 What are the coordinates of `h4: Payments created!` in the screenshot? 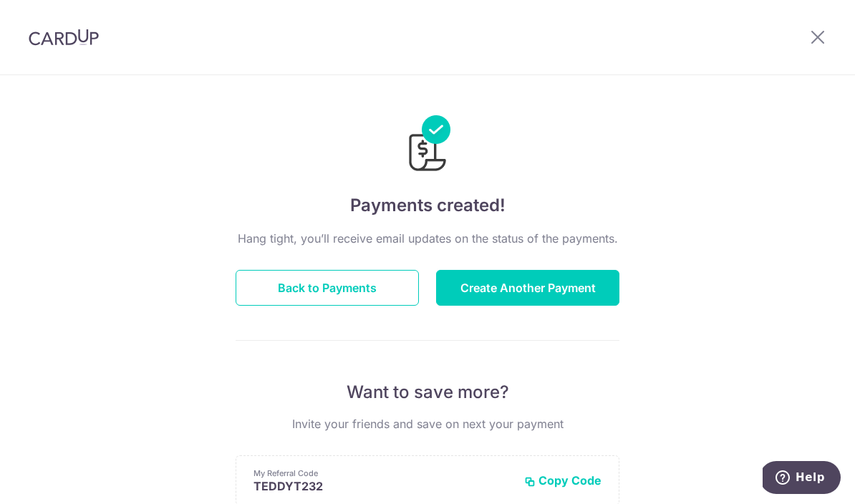 It's located at (428, 205).